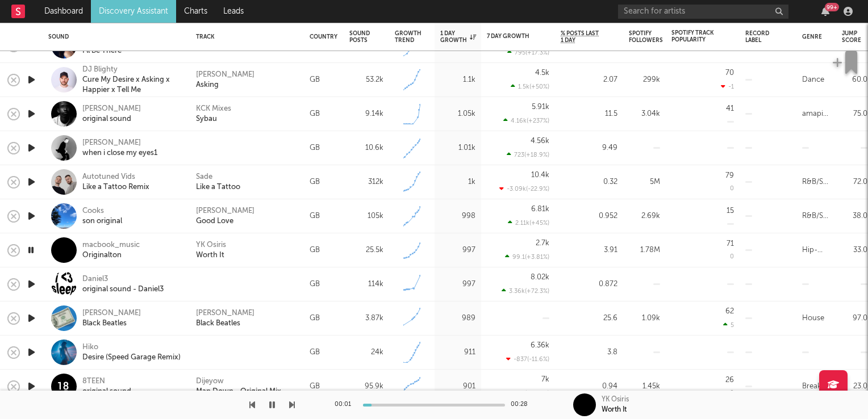 This screenshot has width=868, height=419. I want to click on div: 1.09k, so click(645, 319).